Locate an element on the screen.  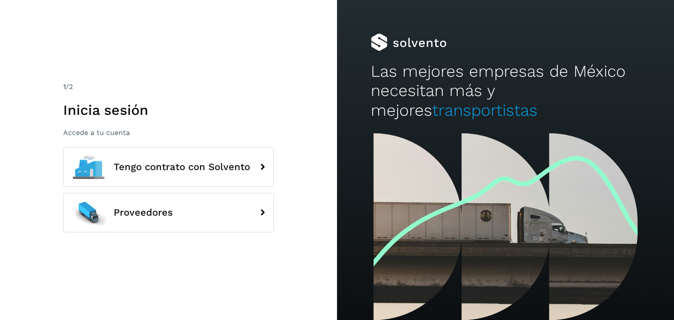
button: Tengo contrato con Solvento is located at coordinates (168, 167).